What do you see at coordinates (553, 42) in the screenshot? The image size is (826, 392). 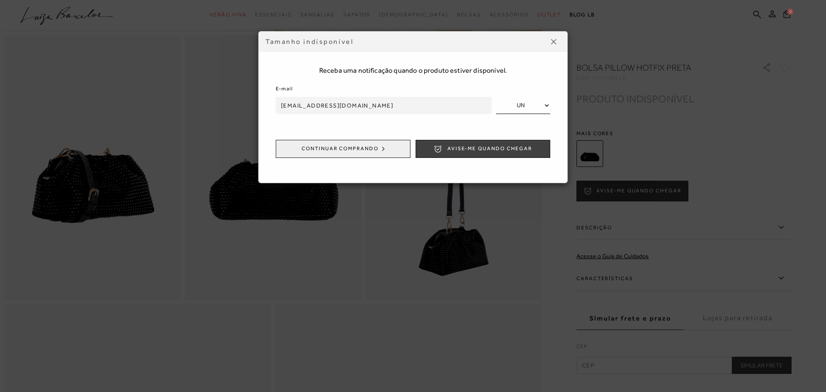 I see `img: icon-close.png` at bounding box center [553, 42].